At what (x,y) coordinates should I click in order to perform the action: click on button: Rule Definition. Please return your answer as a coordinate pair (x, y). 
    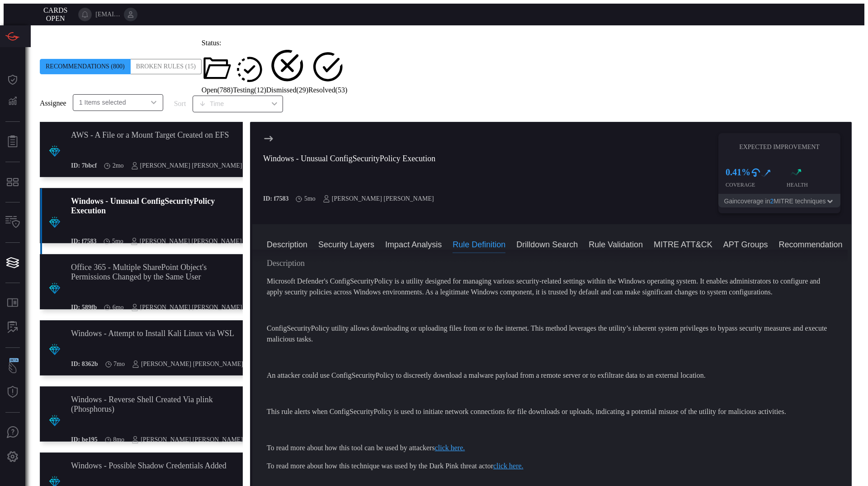
    Looking at the image, I should click on (479, 244).